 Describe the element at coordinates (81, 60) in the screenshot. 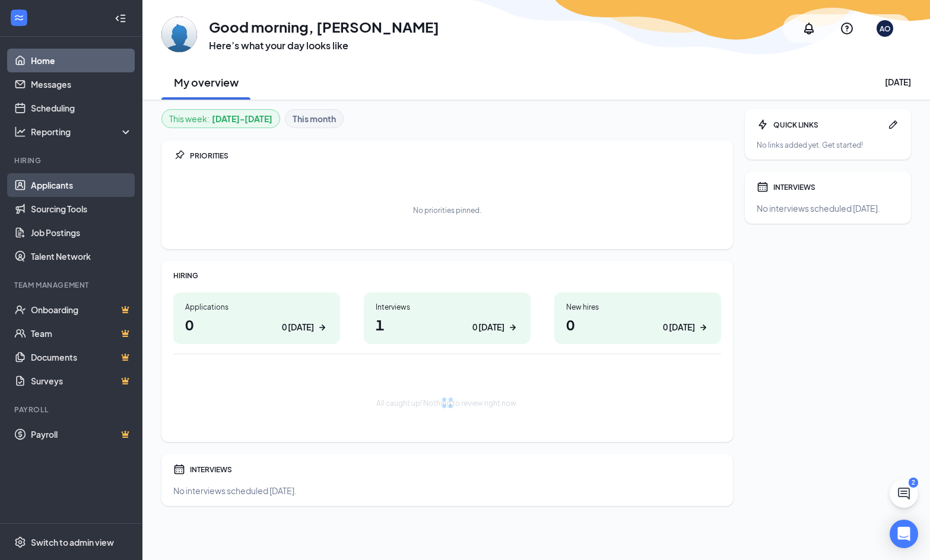

I see `a: Home` at that location.